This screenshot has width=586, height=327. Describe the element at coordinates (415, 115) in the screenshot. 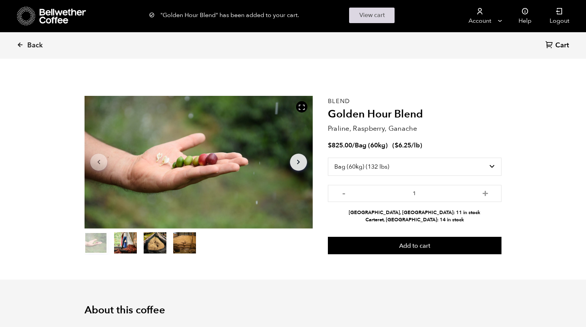

I see `h2: Golden Hour Blend` at that location.